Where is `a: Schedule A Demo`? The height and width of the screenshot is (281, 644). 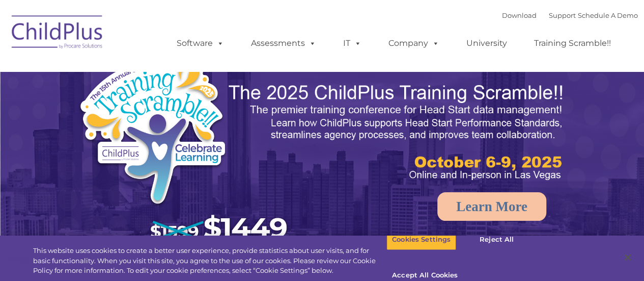 a: Schedule A Demo is located at coordinates (608, 15).